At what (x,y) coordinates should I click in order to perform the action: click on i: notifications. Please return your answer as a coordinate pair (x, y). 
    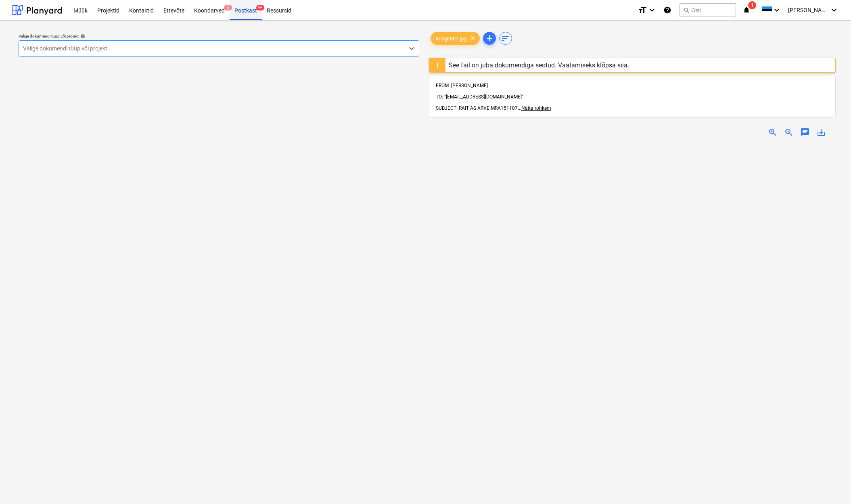
    Looking at the image, I should click on (746, 10).